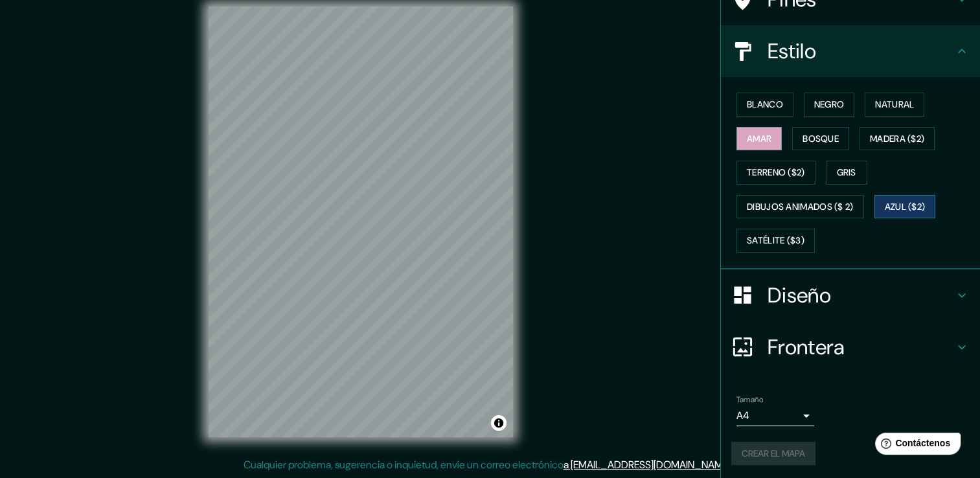  What do you see at coordinates (775, 416) in the screenshot?
I see `div: A4` at bounding box center [775, 416].